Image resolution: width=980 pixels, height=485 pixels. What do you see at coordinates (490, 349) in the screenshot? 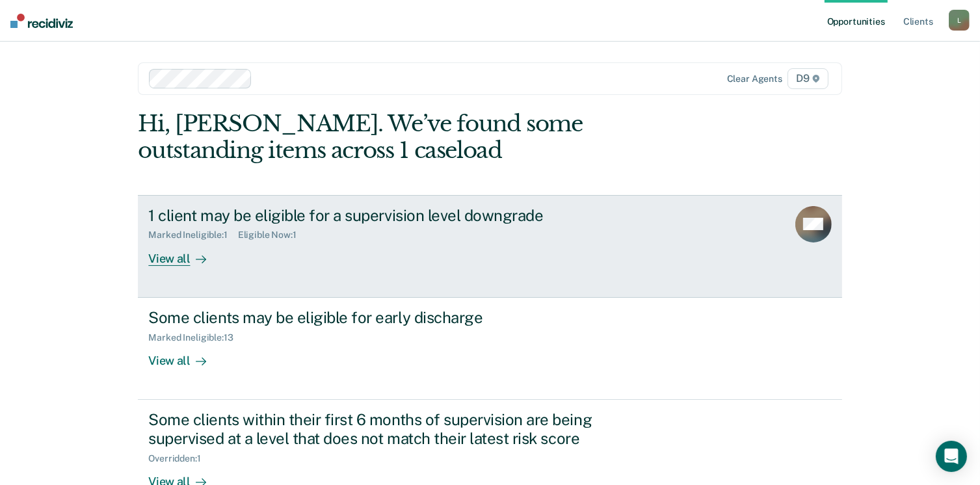
I see `a: Some clients may be eligible for early dischargeMarked Ineligible:13View all` at bounding box center [490, 349].